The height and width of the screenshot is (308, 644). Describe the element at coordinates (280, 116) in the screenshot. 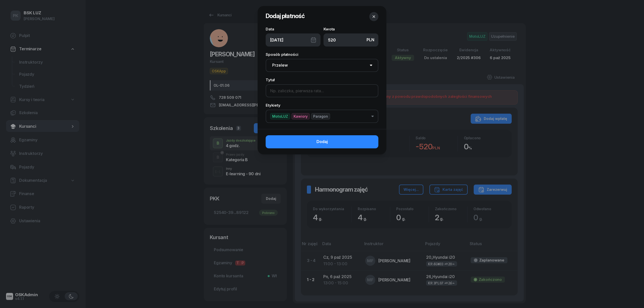

I see `span: MotoLUZ` at that location.